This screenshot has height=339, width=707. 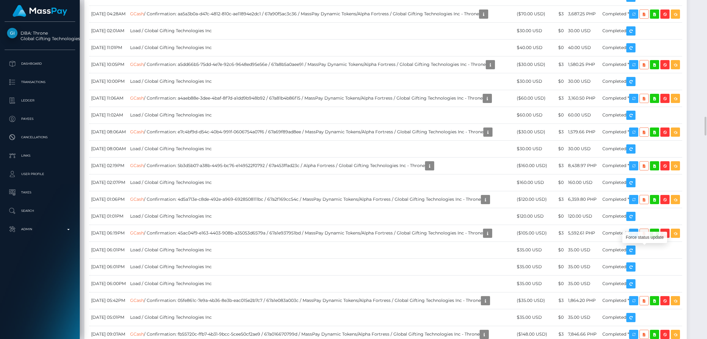 I want to click on td: 1,580.25 PHP, so click(x=583, y=64).